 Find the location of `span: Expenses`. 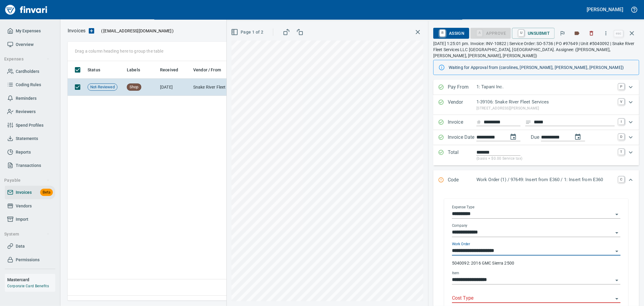

span: Expenses is located at coordinates (27, 59).